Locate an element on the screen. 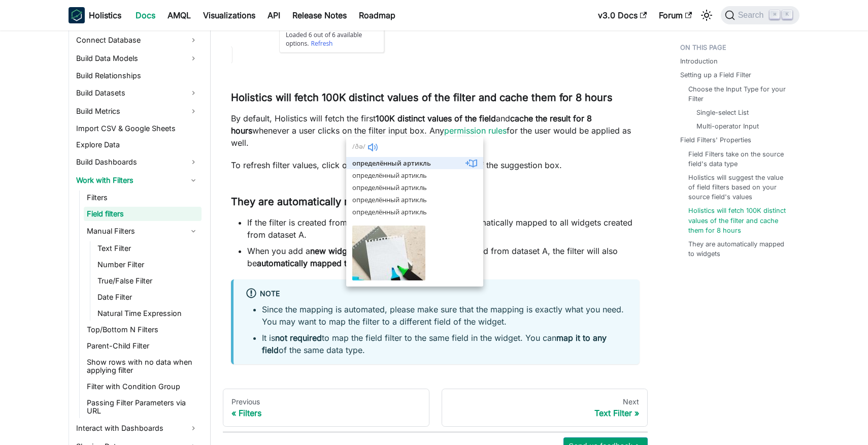 The height and width of the screenshot is (445, 868). span: Search is located at coordinates (752, 15).